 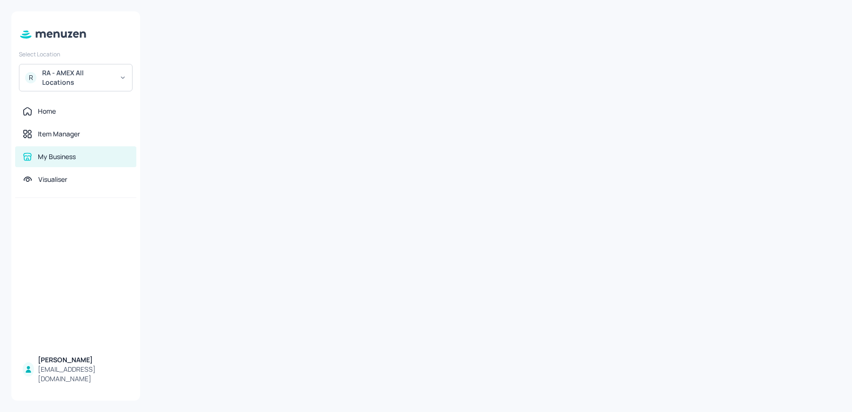 I want to click on div: Visualiser, so click(x=53, y=179).